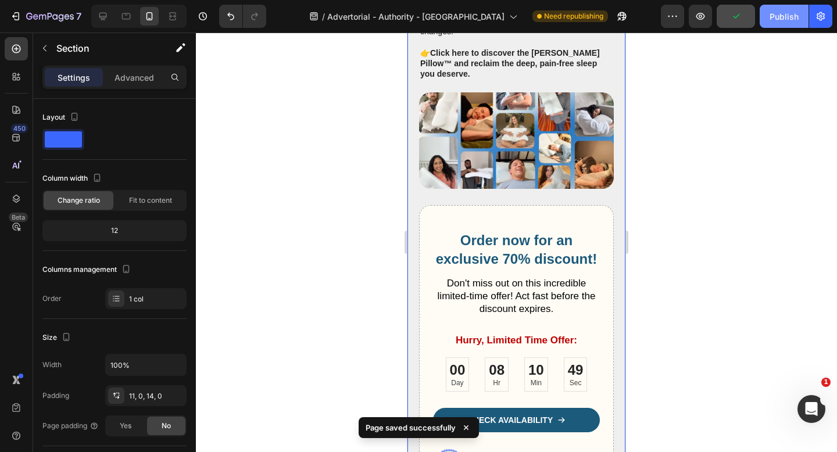 The height and width of the screenshot is (452, 837). I want to click on div: Width, so click(52, 365).